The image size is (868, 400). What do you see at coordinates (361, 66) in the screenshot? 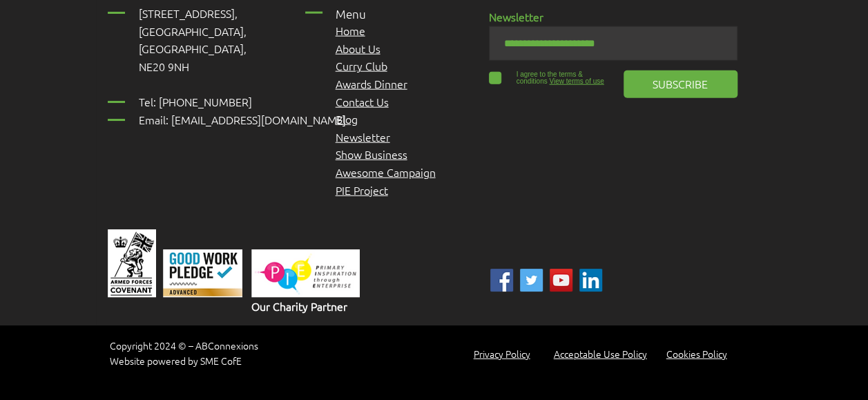
I see `a: Curry Club` at bounding box center [361, 66].